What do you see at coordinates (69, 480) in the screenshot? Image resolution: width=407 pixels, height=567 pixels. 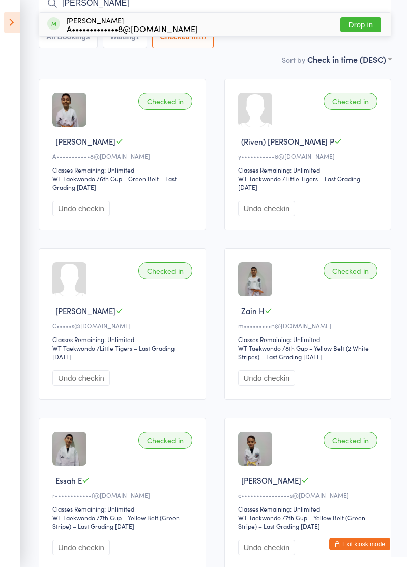 I see `span: Essah E` at bounding box center [69, 480].